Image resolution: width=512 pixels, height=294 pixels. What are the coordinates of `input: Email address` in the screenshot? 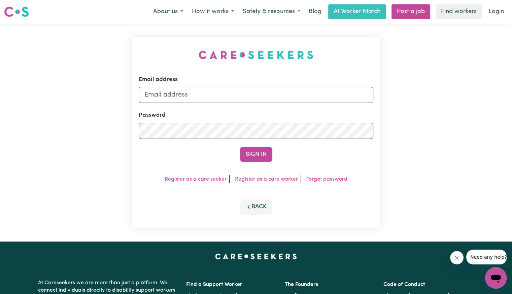 It's located at (256, 95).